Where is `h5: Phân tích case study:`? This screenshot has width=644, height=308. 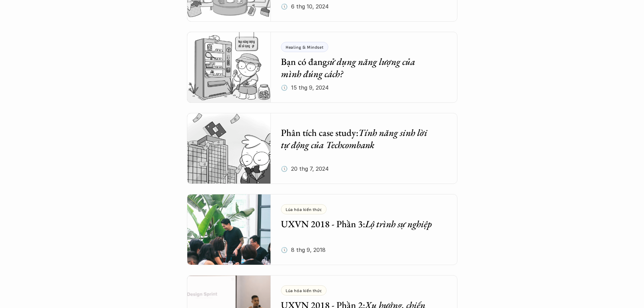 h5: Phân tích case study: is located at coordinates (359, 139).